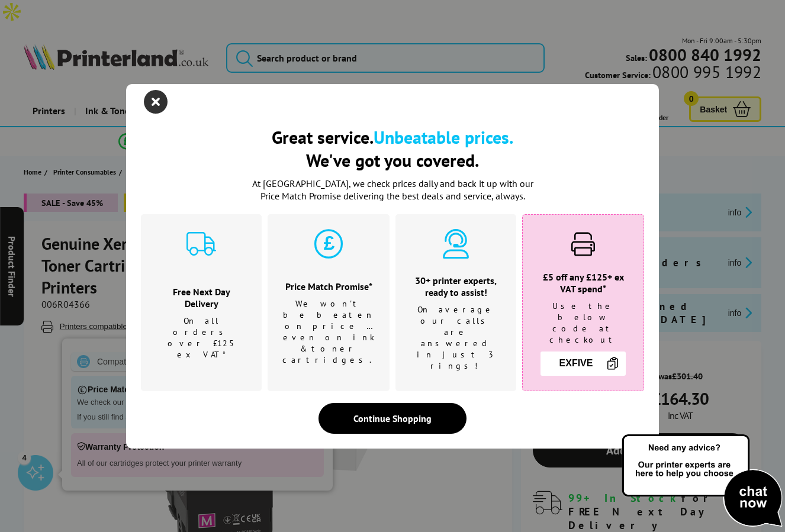 Image resolution: width=785 pixels, height=532 pixels. What do you see at coordinates (329, 244) in the screenshot?
I see `img: price-promise-cyan.svg` at bounding box center [329, 244].